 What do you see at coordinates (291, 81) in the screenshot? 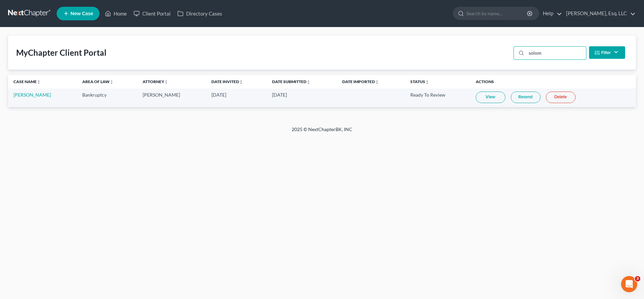
I see `a: Date Submittedunfold_more` at bounding box center [291, 81].